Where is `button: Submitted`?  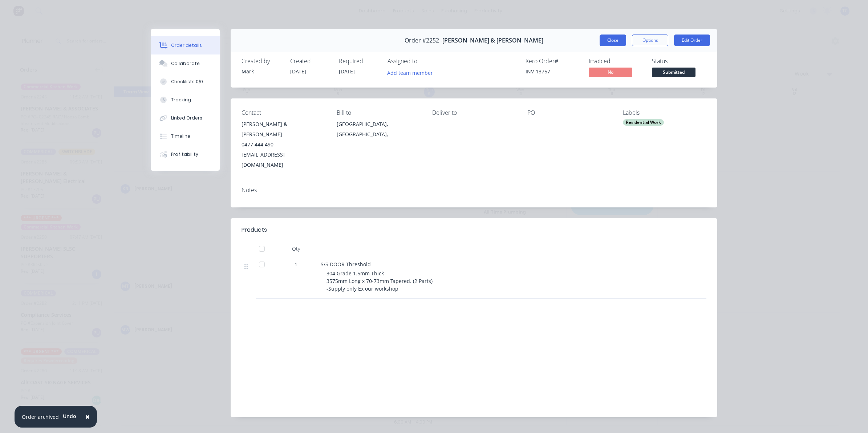
button: Submitted is located at coordinates (674, 73).